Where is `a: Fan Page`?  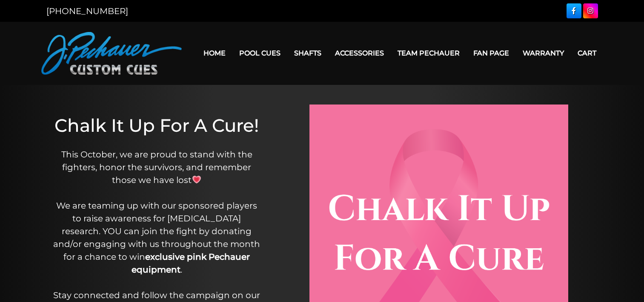 a: Fan Page is located at coordinates (492, 53).